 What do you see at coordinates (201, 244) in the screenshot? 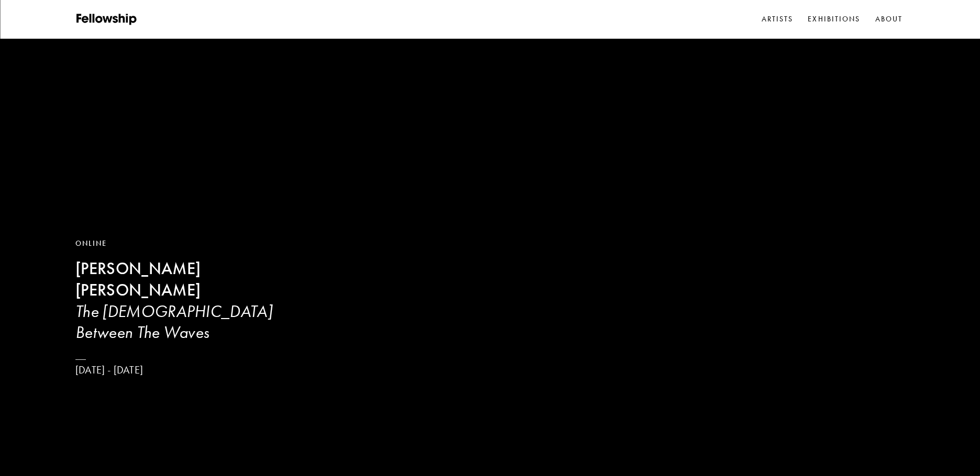
I see `div: Online` at bounding box center [201, 244].